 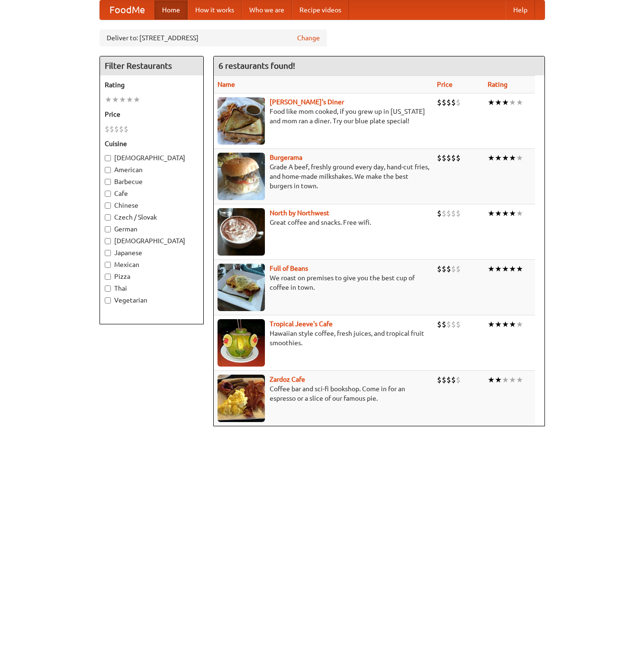 I want to click on a: Burgerama, so click(x=286, y=157).